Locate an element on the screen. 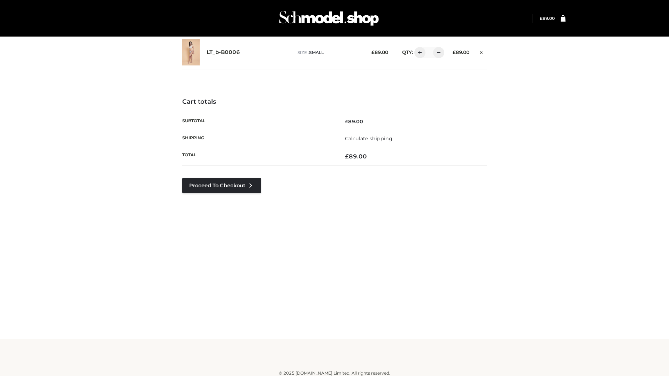 The image size is (669, 376). h4: Cart totals is located at coordinates (334, 102).